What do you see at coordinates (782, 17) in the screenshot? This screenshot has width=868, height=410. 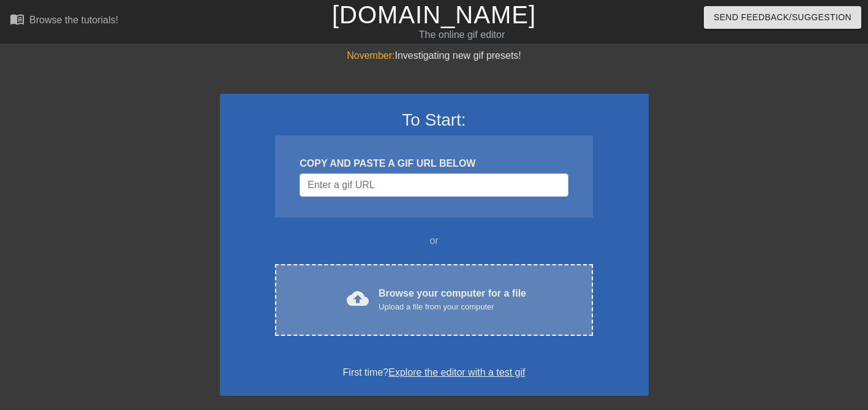 I see `button: Send Feedback/Suggestion` at bounding box center [782, 17].